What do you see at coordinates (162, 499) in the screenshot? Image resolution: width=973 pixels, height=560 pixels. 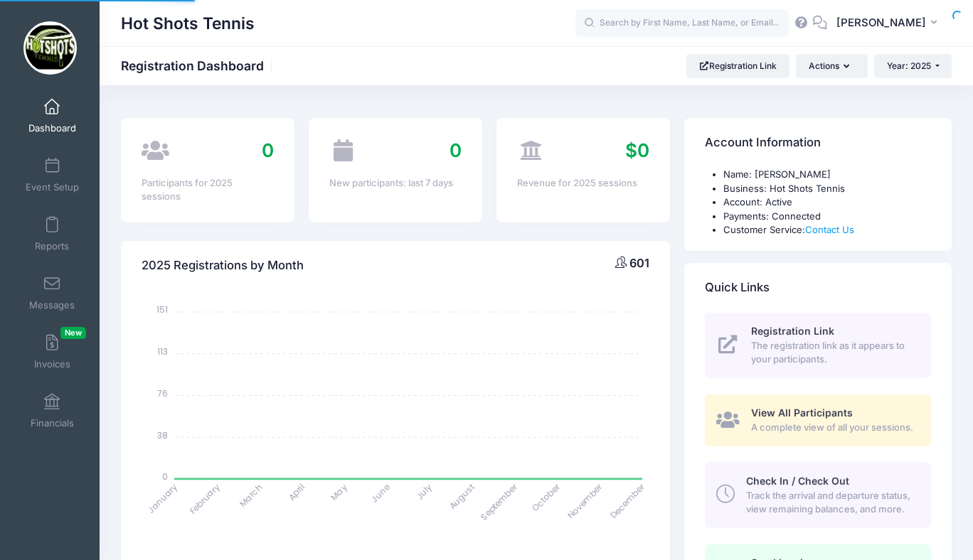 I see `tspan: January` at bounding box center [162, 499].